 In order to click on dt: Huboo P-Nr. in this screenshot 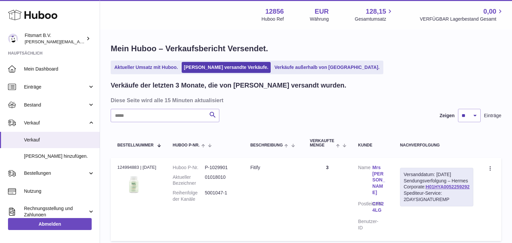, I will do `click(189, 168)`.